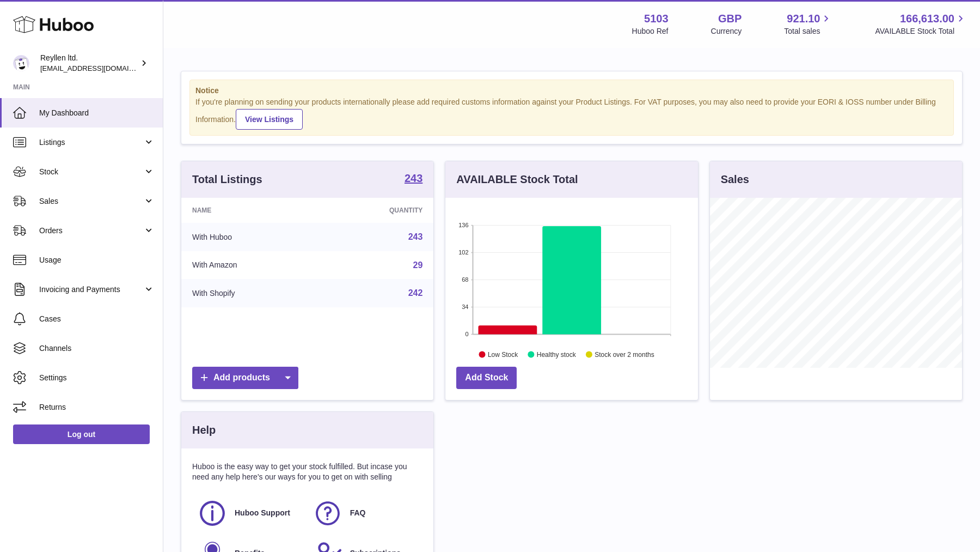 The height and width of the screenshot is (552, 980). I want to click on a: Huboo Support, so click(250, 513).